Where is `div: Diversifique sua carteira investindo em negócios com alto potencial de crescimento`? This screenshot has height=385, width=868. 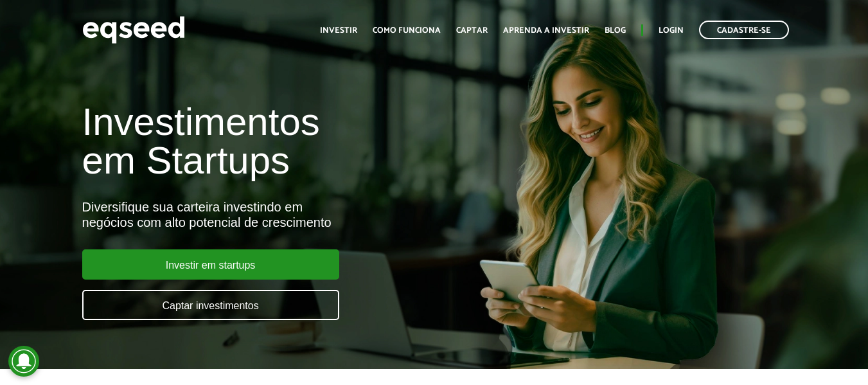
div: Diversifique sua carteira investindo em negócios com alto potencial de crescimento is located at coordinates (289, 215).